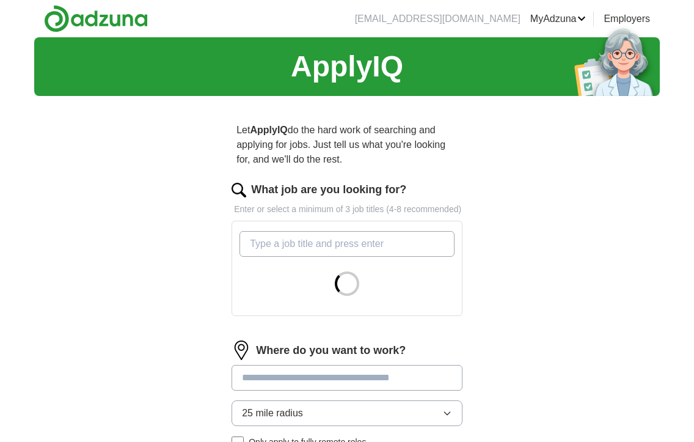 The image size is (694, 442). I want to click on a: Employers, so click(627, 19).